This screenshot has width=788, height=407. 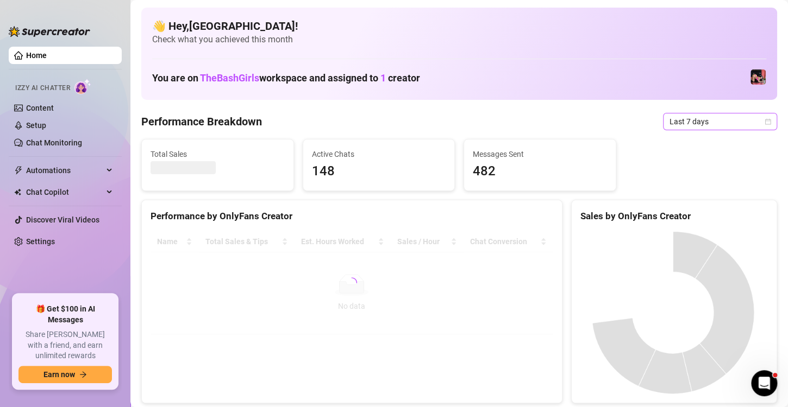 What do you see at coordinates (539, 154) in the screenshot?
I see `span: Messages Sent` at bounding box center [539, 154].